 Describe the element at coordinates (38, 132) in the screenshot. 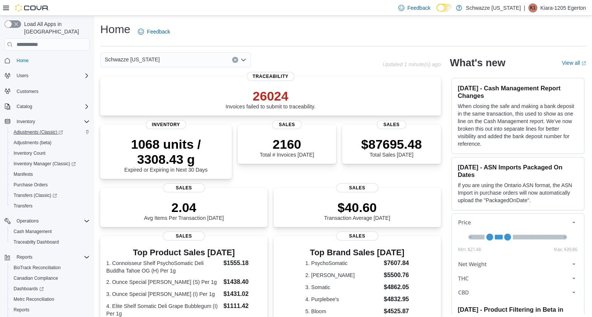

I see `a: Adjustments (Classic)` at that location.